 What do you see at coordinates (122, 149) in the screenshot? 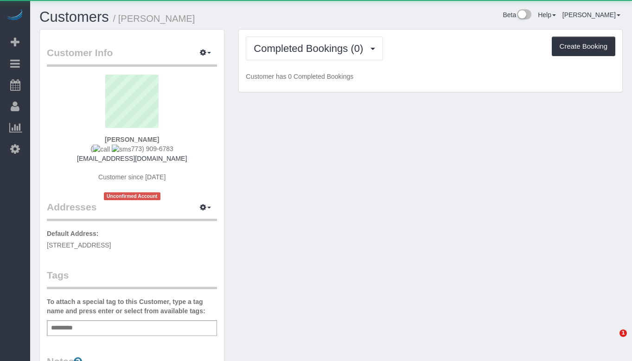
I see `img: sms` at bounding box center [122, 149].